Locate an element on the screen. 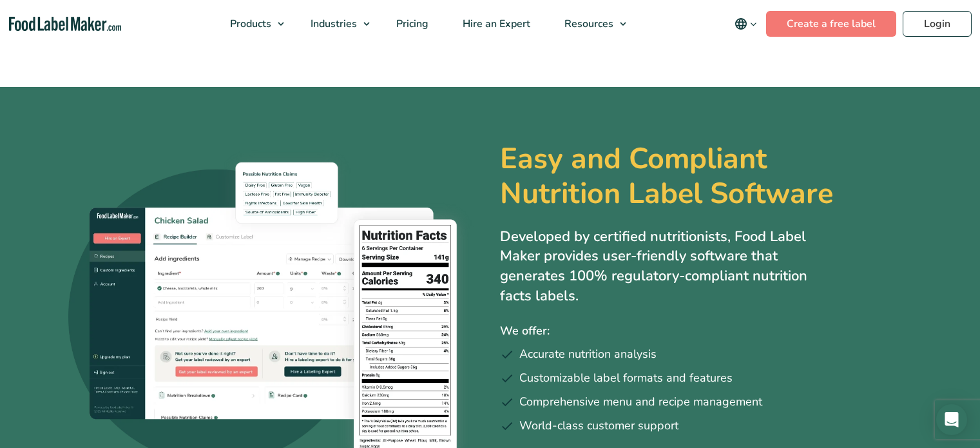  p: We offer: is located at coordinates (706, 330).